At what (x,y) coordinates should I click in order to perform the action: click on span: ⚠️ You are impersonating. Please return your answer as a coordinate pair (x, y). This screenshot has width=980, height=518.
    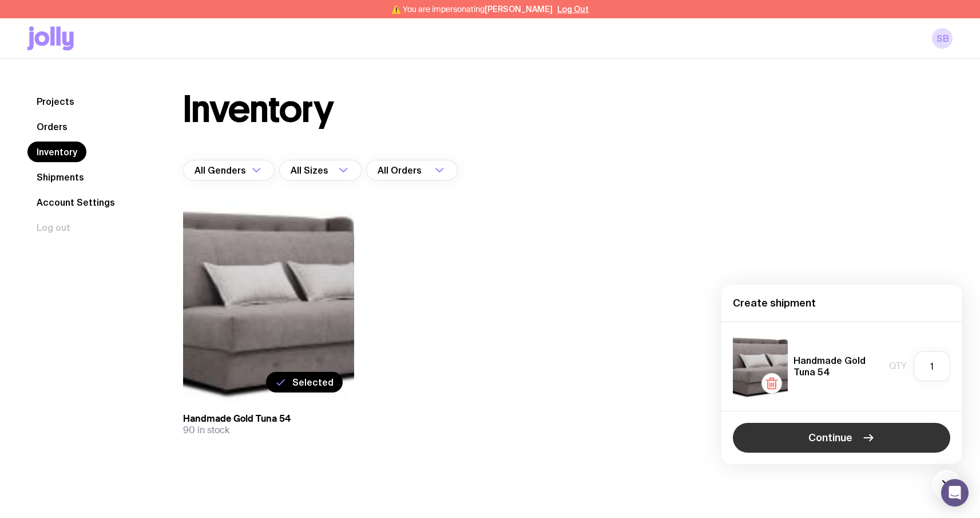
    Looking at the image, I should click on (472, 9).